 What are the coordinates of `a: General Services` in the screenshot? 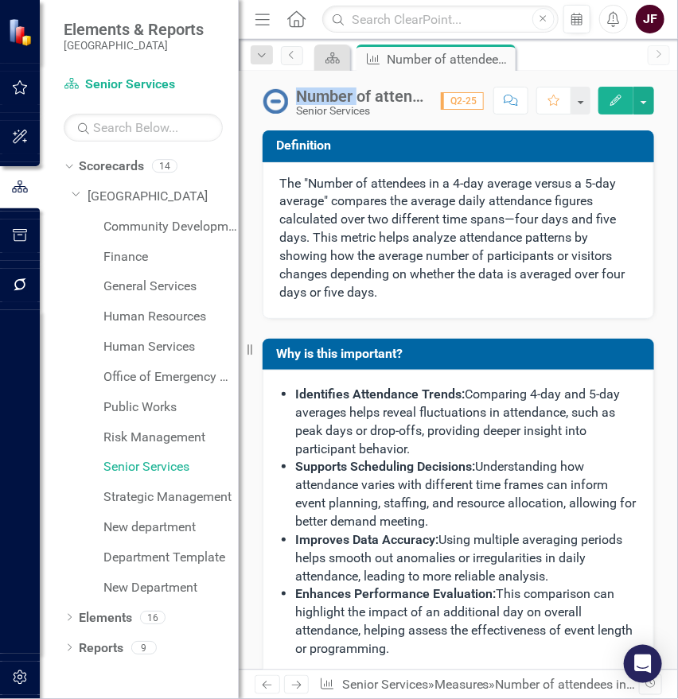 It's located at (171, 286).